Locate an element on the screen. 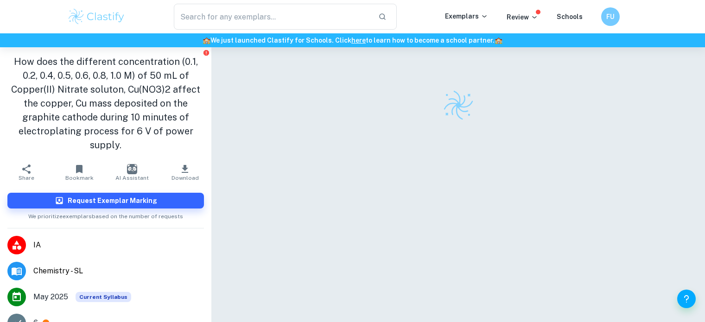 The image size is (705, 322). img: AI Assistant is located at coordinates (132, 169).